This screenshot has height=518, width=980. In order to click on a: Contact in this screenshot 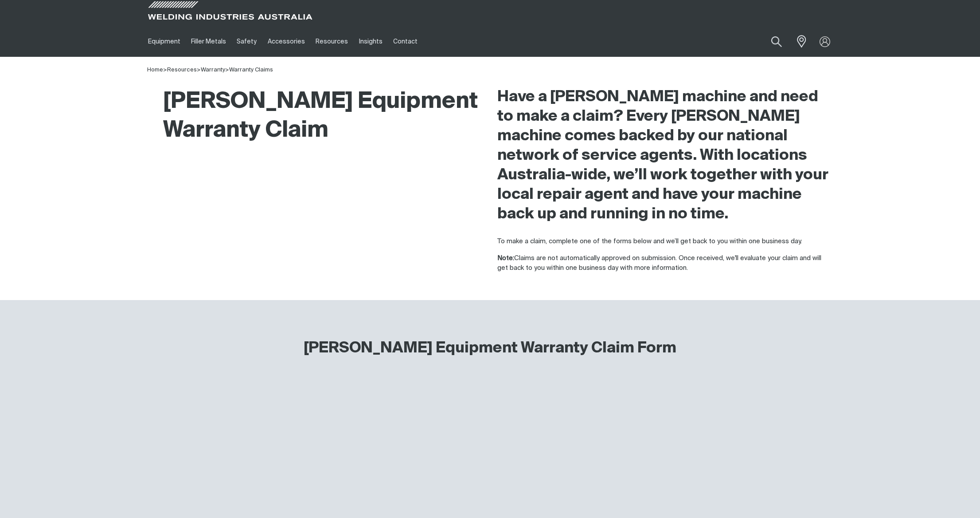, I will do `click(405, 42)`.